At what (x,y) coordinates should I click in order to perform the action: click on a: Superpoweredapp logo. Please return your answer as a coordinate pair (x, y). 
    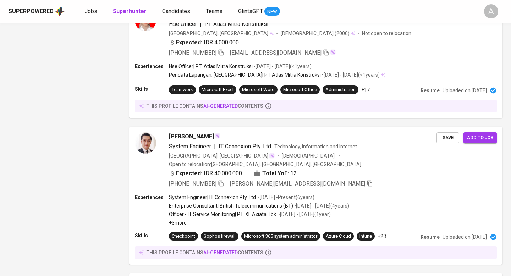
    Looking at the image, I should click on (37, 11).